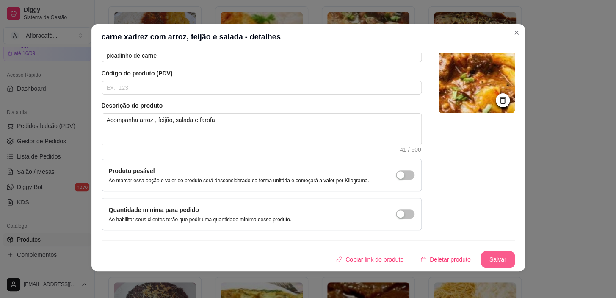 Image resolution: width=616 pixels, height=298 pixels. Describe the element at coordinates (498, 259) in the screenshot. I see `button: Salvar` at that location.